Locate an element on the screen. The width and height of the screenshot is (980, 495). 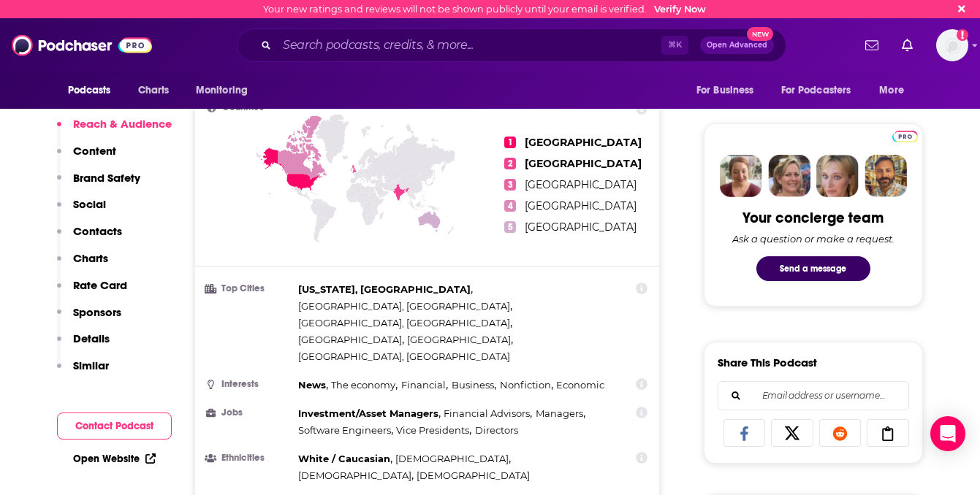
p: Sponsors is located at coordinates (97, 312).